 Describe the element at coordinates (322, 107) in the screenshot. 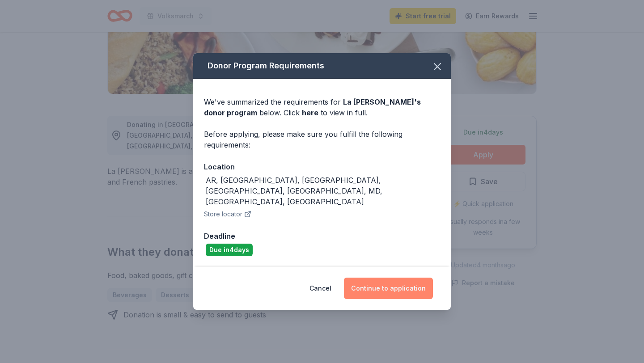

I see `div: We've summarized the requirements for below. Click to view in full.` at that location.